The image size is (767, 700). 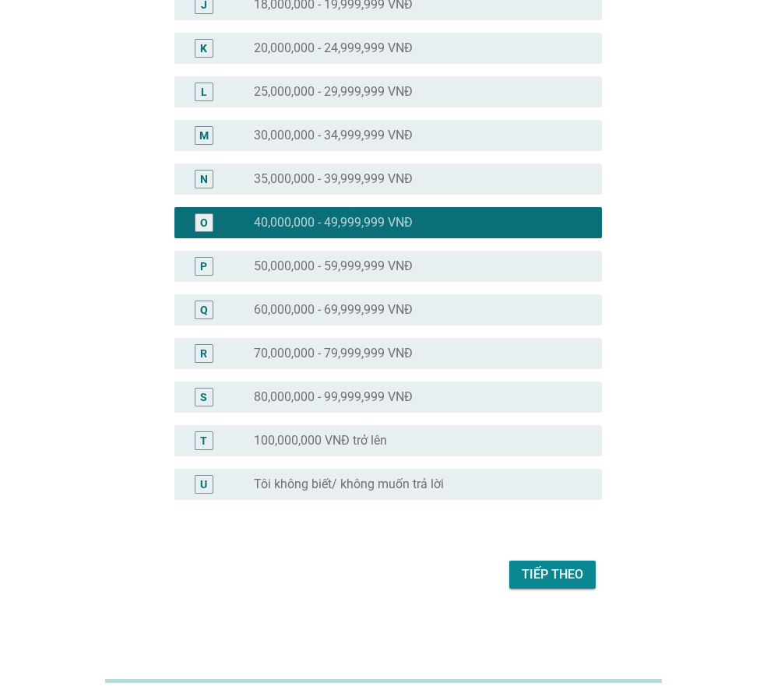 I want to click on div: K, so click(x=203, y=47).